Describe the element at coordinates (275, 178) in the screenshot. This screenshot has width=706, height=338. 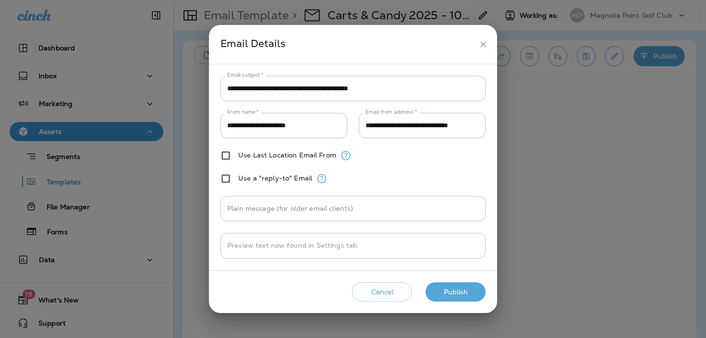
I see `label: Use a "reply-to" Email` at that location.